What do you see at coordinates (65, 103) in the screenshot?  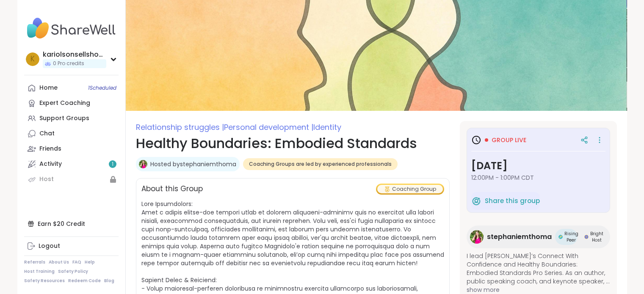 I see `div: Expert Coaching` at bounding box center [65, 103].